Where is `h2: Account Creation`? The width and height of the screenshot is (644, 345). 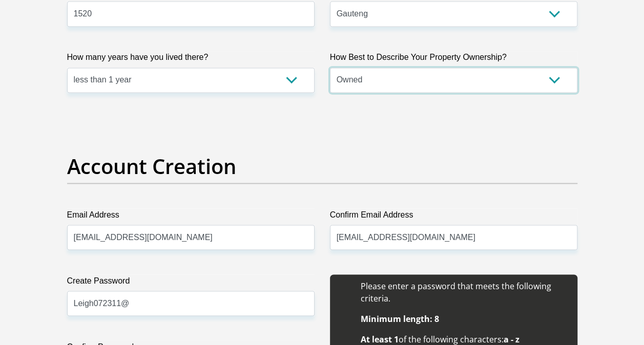 h2: Account Creation is located at coordinates (322, 166).